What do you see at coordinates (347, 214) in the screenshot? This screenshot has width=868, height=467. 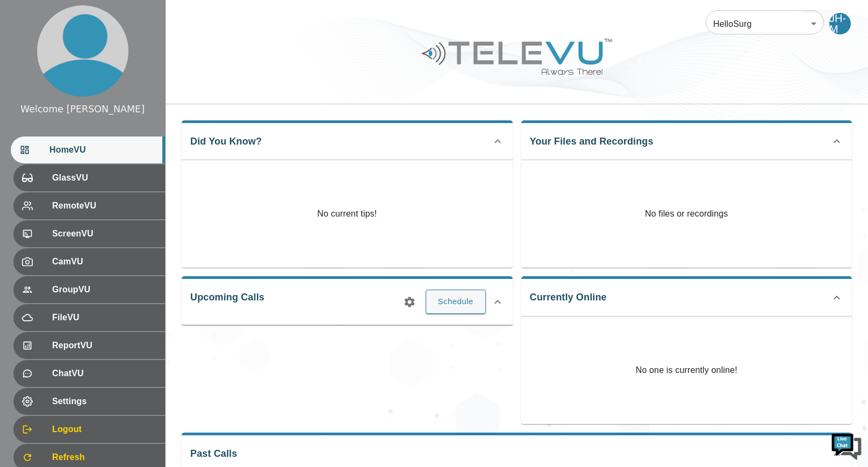 I see `p: No current tips!` at bounding box center [347, 214].